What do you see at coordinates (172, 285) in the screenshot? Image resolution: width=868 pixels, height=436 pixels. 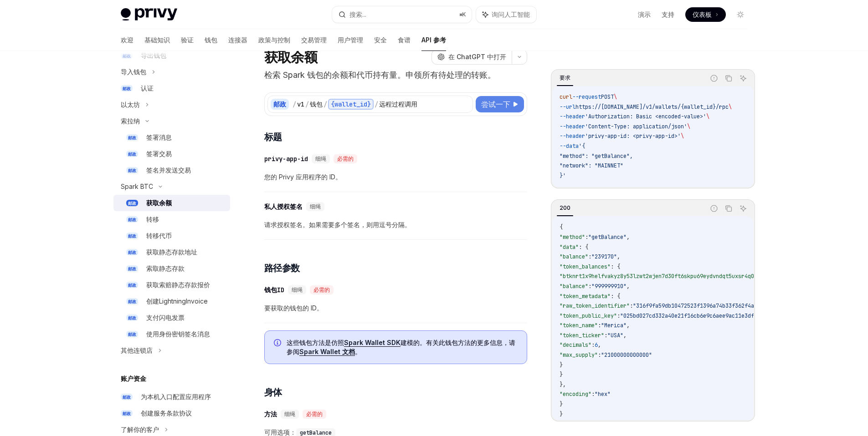 I see `a: 邮政获取索赔静态存款报价` at bounding box center [172, 285].